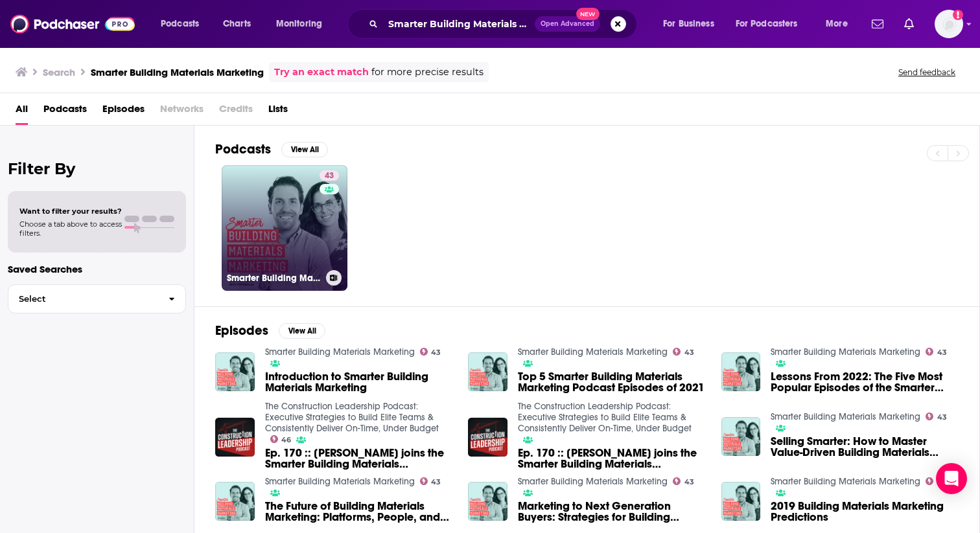 This screenshot has width=980, height=533. Describe the element at coordinates (948, 24) in the screenshot. I see `span: Logged in as ryanmason4` at that location.